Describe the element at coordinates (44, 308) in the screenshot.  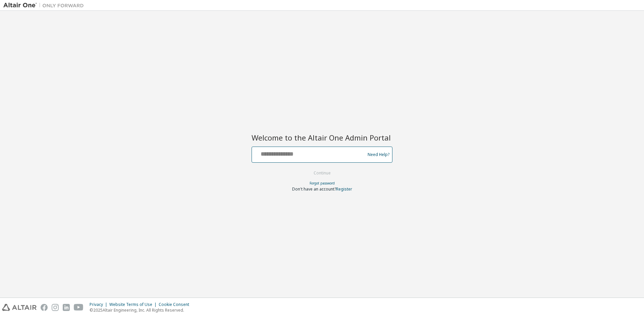
I see `img: facebook.svg` at that location.